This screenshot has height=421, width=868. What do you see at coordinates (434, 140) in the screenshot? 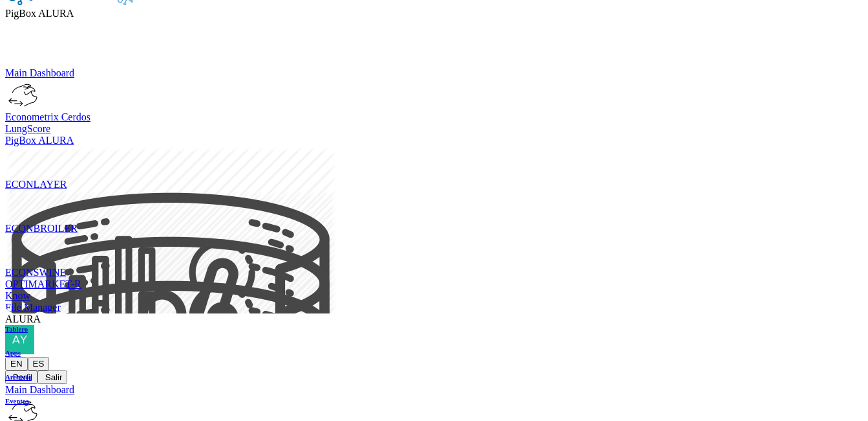
I see `a: PigBox ALURA` at bounding box center [434, 140].